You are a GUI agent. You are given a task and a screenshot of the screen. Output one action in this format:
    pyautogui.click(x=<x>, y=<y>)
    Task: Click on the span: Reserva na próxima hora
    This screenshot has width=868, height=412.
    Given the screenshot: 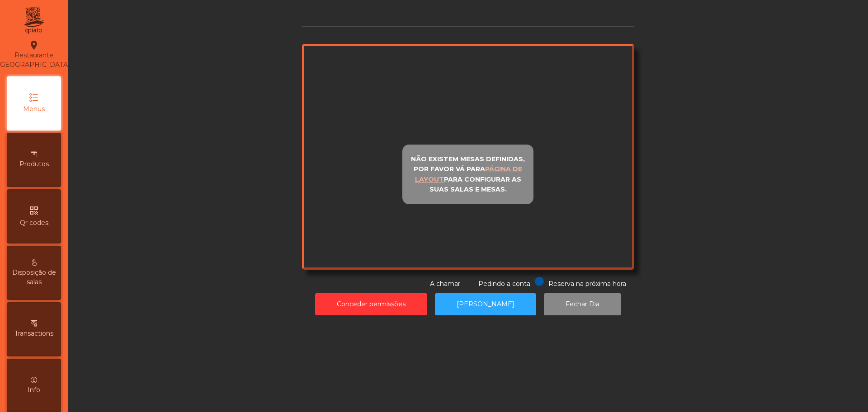 What is the action you would take?
    pyautogui.click(x=587, y=284)
    